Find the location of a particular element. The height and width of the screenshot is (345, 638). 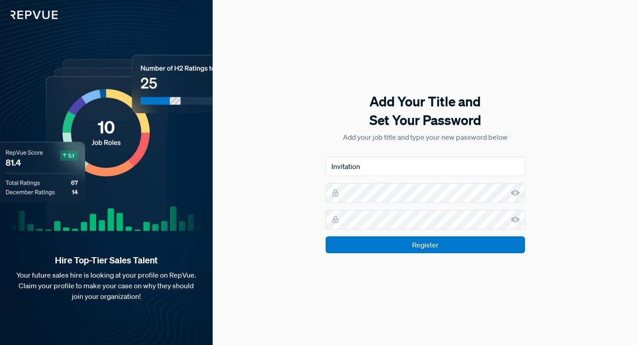

p: Your future sales hire is looking at your profile on RepVue. Claim your profile to make your case... is located at coordinates (106, 285).